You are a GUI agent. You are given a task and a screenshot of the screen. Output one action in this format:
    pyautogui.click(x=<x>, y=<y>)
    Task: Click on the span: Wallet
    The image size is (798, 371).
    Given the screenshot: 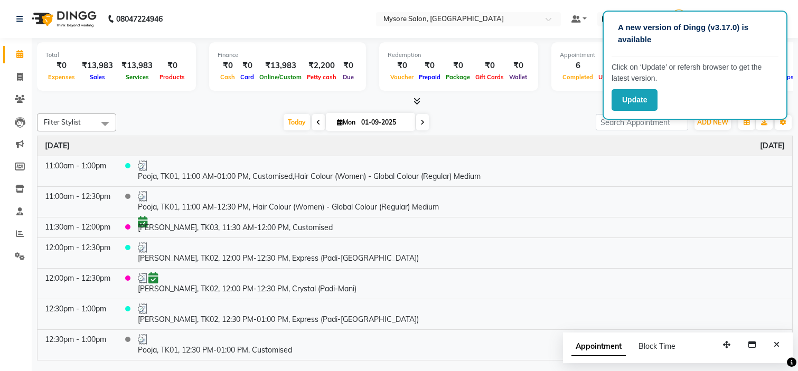 What is the action you would take?
    pyautogui.click(x=518, y=77)
    